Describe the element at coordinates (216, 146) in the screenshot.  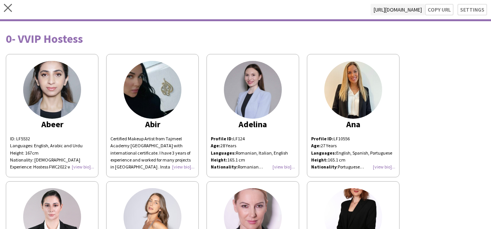
I see `strong: Age:` at that location.